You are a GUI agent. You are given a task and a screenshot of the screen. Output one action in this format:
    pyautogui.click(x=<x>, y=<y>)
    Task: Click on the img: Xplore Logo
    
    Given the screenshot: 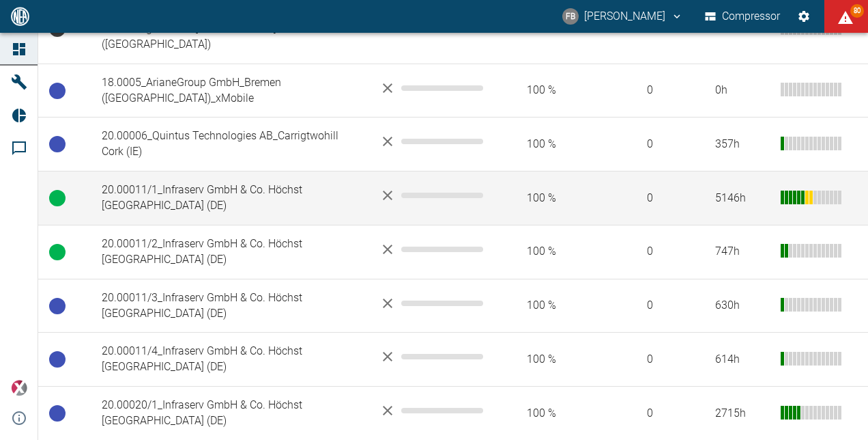 What is the action you would take?
    pyautogui.click(x=19, y=388)
    